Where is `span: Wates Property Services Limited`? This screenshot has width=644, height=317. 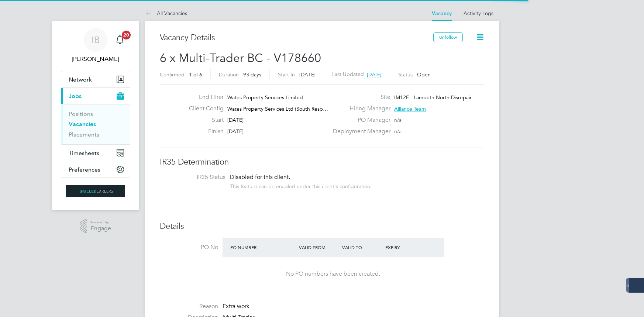 span: Wates Property Services Limited is located at coordinates (265, 97).